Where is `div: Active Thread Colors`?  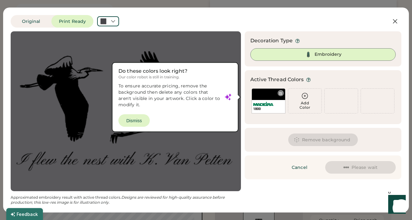
div: Active Thread Colors is located at coordinates (277, 80).